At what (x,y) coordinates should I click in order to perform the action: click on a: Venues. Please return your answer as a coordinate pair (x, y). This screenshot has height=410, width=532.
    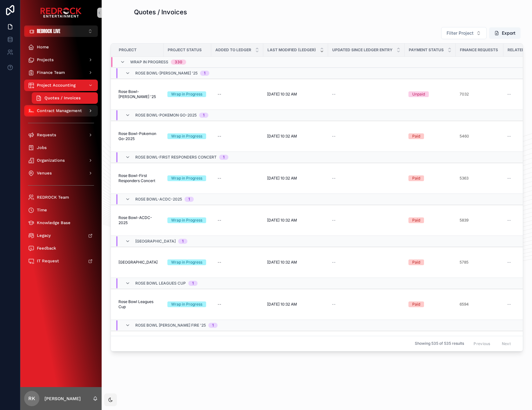
    Looking at the image, I should click on (61, 173).